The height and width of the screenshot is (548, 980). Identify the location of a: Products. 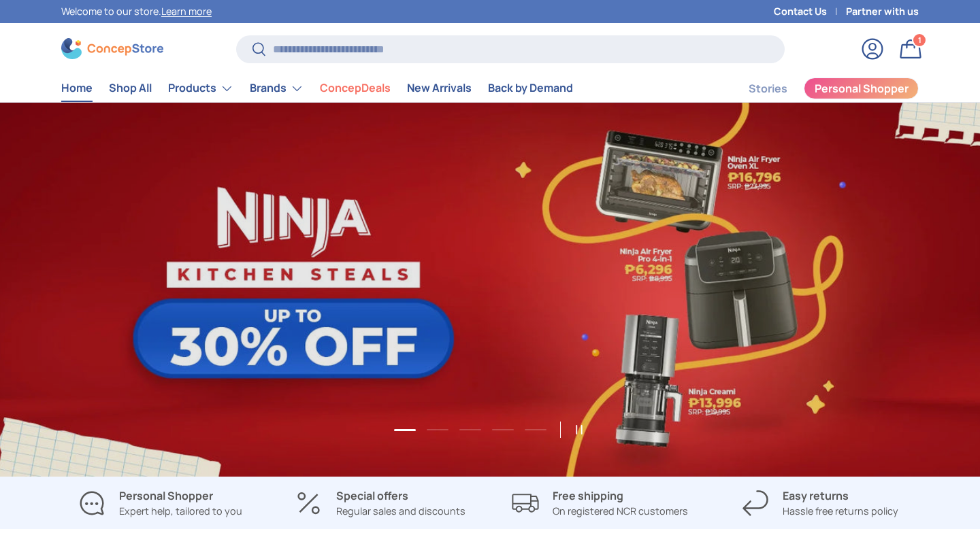
(201, 88).